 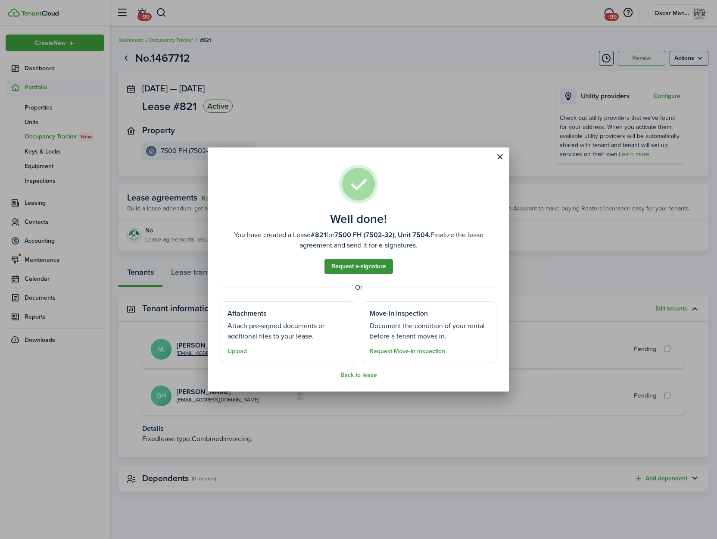 I want to click on well-done-section-title: Move-in Inspection, so click(x=399, y=313).